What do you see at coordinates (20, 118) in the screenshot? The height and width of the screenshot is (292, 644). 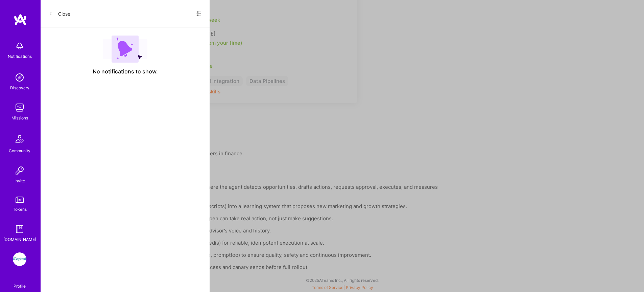 I see `div: Missions` at bounding box center [20, 118].